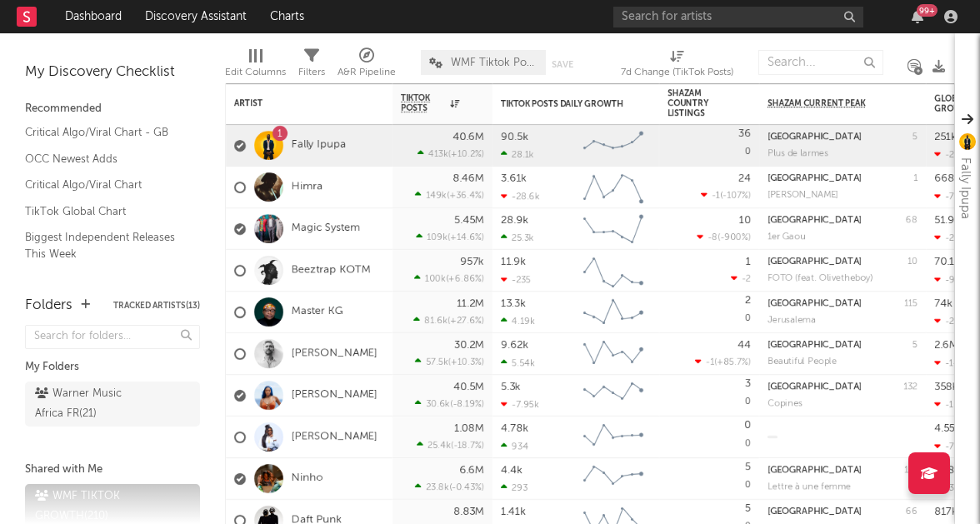  Describe the element at coordinates (802, 361) in the screenshot. I see `div: Track Name: Beautiful People` at that location.